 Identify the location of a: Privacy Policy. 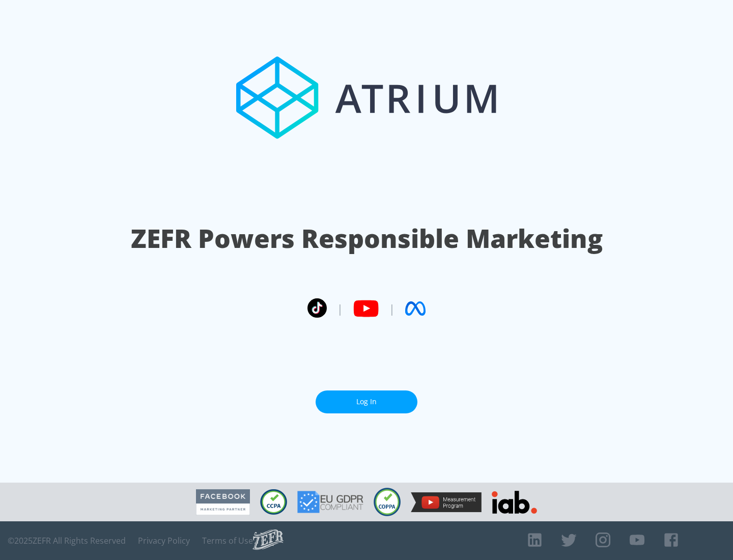
(164, 540).